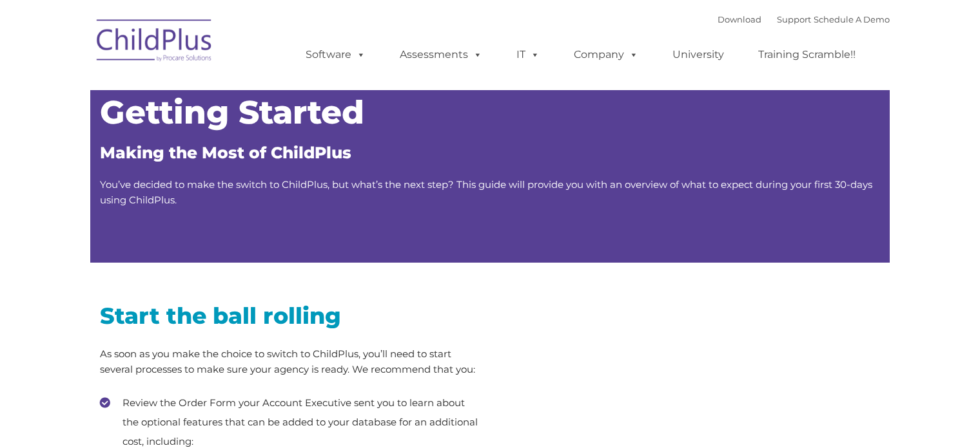 The height and width of the screenshot is (448, 980). I want to click on p: As soon as you make the choice to switch to ChildPlus, you’ll need to start several processes to ..., so click(290, 362).